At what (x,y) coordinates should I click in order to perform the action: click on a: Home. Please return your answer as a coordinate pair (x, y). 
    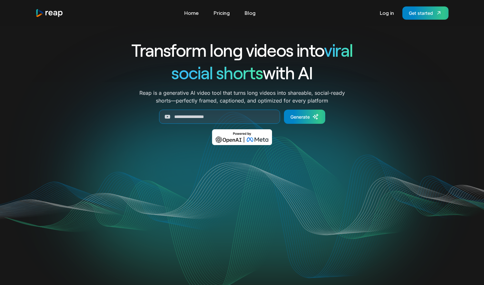
    Looking at the image, I should click on (191, 13).